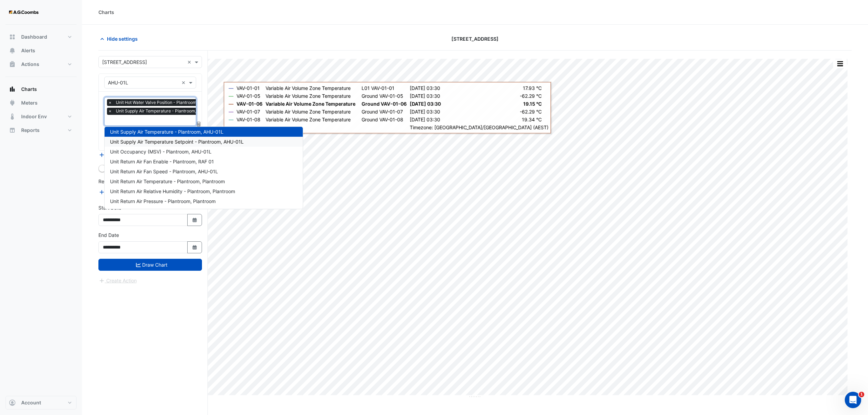 This screenshot has width=868, height=415. I want to click on app-icon: Dashboard, so click(12, 37).